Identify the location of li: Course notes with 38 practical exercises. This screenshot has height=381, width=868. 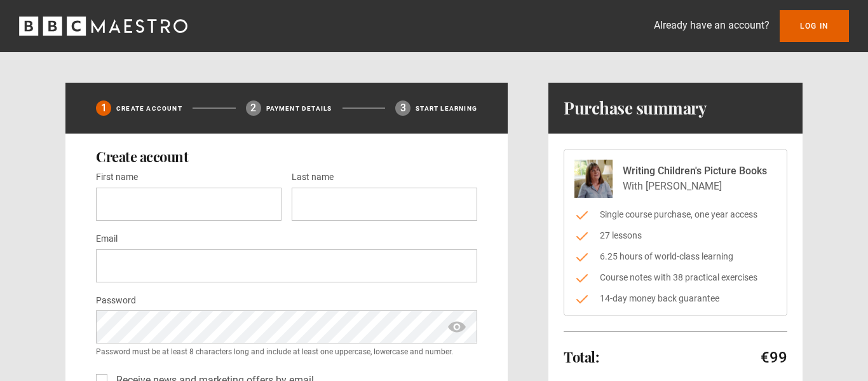
(675, 277).